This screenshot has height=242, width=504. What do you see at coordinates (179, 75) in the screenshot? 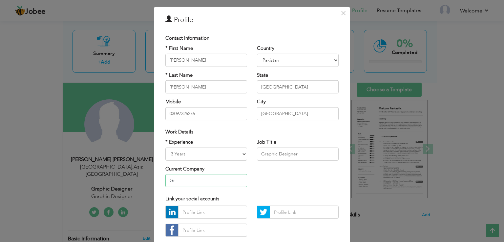
I see `label: * Last Name` at bounding box center [179, 75].